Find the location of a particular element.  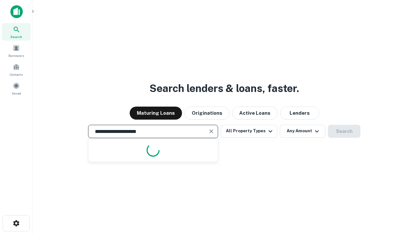

span: Borrowers is located at coordinates (16, 56).